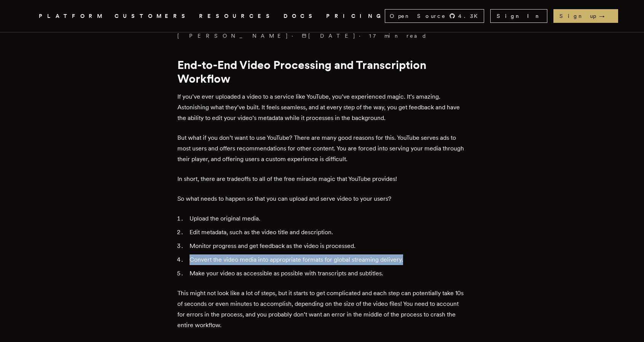 This screenshot has width=644, height=342. I want to click on a: DOCS, so click(300, 16).